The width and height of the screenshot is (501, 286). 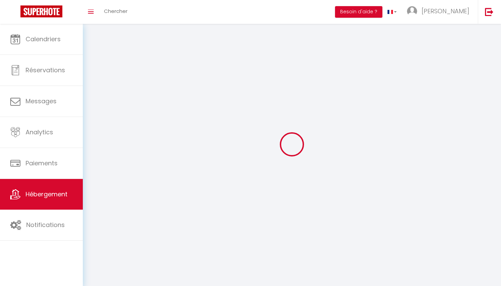 I want to click on img: Super Booking, so click(x=41, y=11).